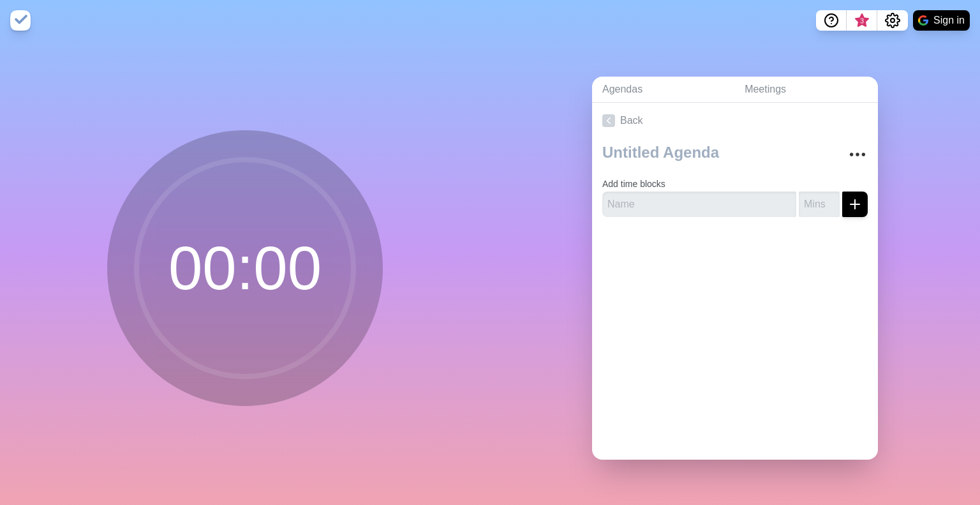 The height and width of the screenshot is (505, 980). What do you see at coordinates (633, 184) in the screenshot?
I see `label: Add time blocks` at bounding box center [633, 184].